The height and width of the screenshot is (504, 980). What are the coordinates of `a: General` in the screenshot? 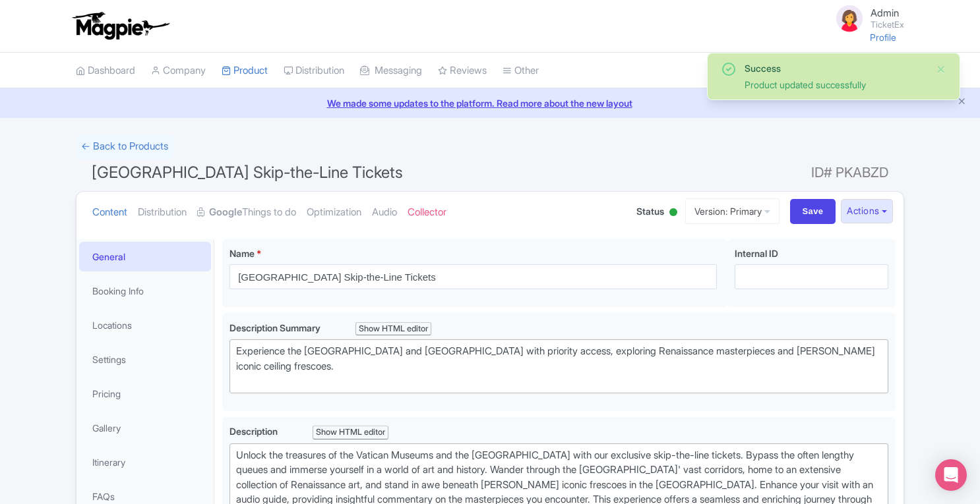 It's located at (145, 256).